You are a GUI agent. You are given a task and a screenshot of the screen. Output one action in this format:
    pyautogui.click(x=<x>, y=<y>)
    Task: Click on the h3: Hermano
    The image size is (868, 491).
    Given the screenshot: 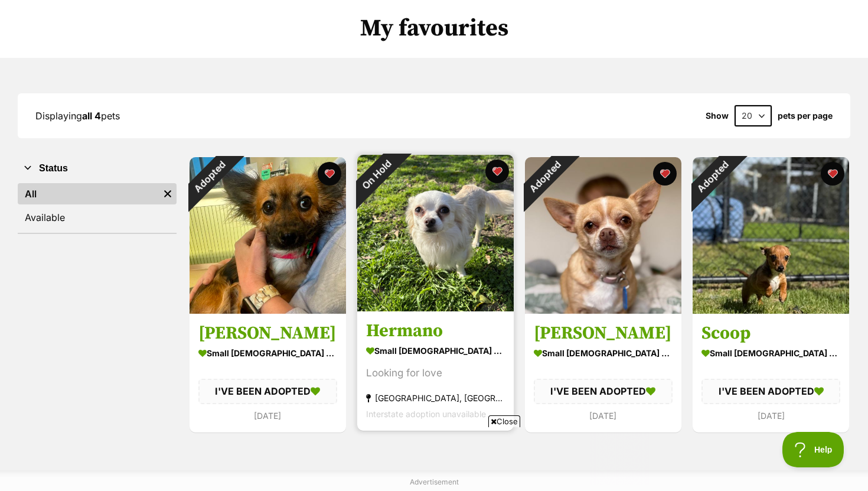 What is the action you would take?
    pyautogui.click(x=436, y=332)
    